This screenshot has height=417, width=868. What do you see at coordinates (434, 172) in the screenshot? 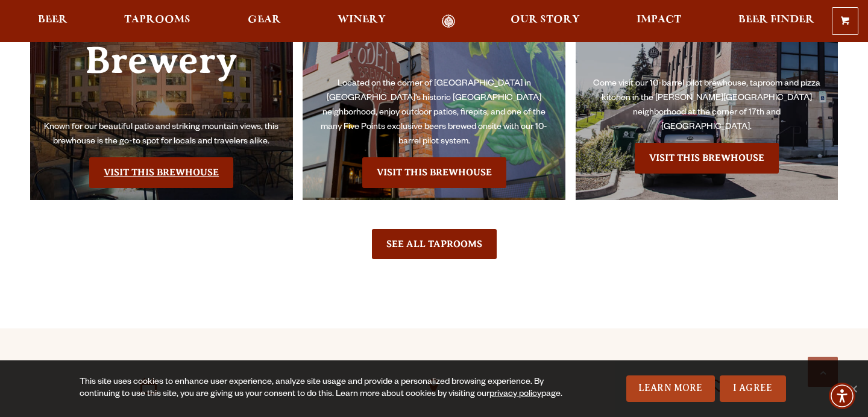
I see `a: Visit the Five Points Brewhouse` at bounding box center [434, 172].